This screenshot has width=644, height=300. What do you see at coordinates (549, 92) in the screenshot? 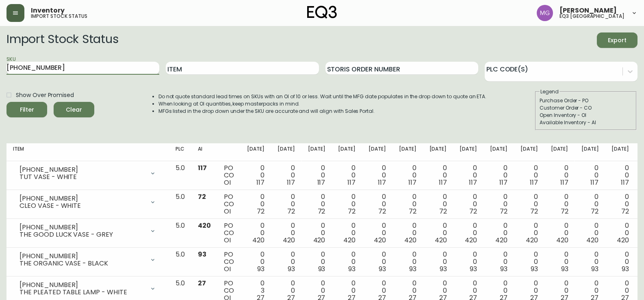
I see `legend: Legend` at bounding box center [549, 92].